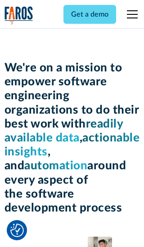 The width and height of the screenshot is (144, 247). I want to click on span: readily available data, so click(64, 131).